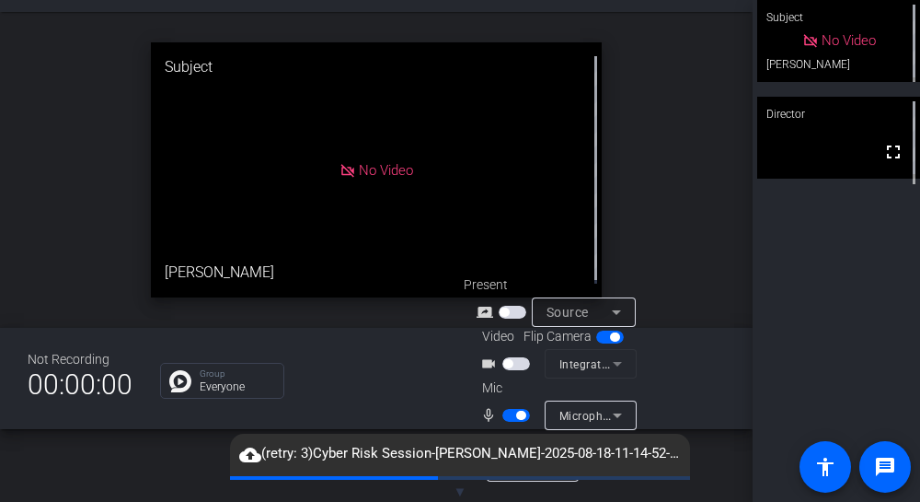 The image size is (920, 502). Describe the element at coordinates (885, 467) in the screenshot. I see `mat-icon: message` at that location.